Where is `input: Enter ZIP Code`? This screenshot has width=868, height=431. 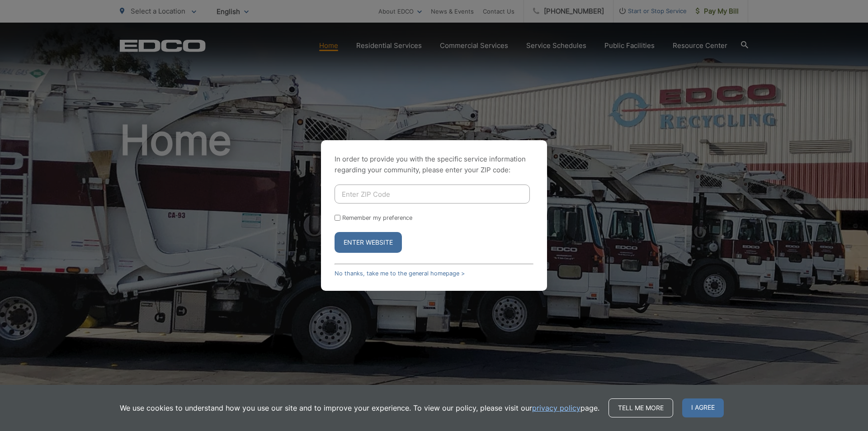 input: Enter ZIP Code is located at coordinates (432, 194).